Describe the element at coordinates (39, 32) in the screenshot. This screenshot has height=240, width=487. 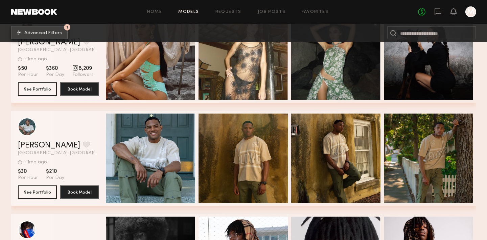
I see `button: 3Advanced Filters` at that location.